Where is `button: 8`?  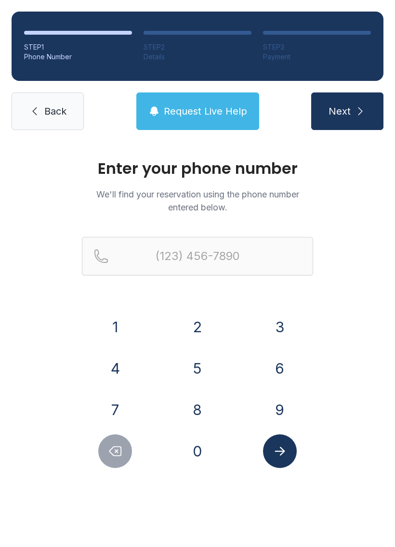 button: 8 is located at coordinates (197, 410).